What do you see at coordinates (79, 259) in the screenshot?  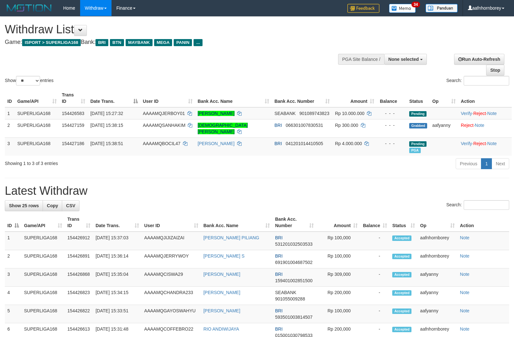 I see `td: 154426891` at bounding box center [79, 259].